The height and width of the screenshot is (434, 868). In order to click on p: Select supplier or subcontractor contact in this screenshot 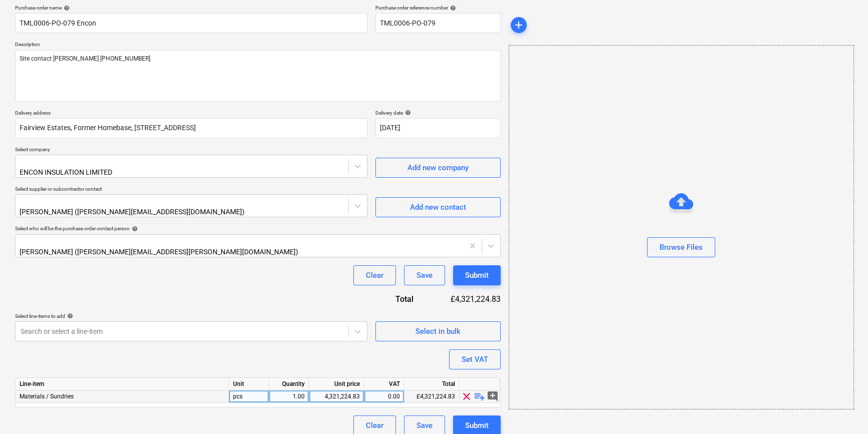, I will do `click(191, 190)`.